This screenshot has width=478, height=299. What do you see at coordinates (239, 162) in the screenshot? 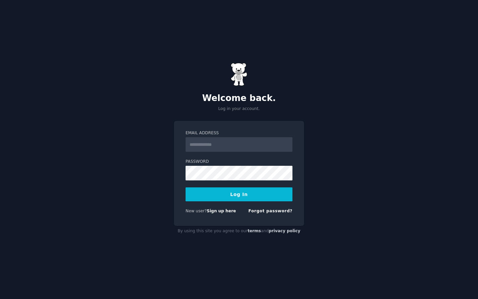
I see `label: Password` at bounding box center [239, 162].